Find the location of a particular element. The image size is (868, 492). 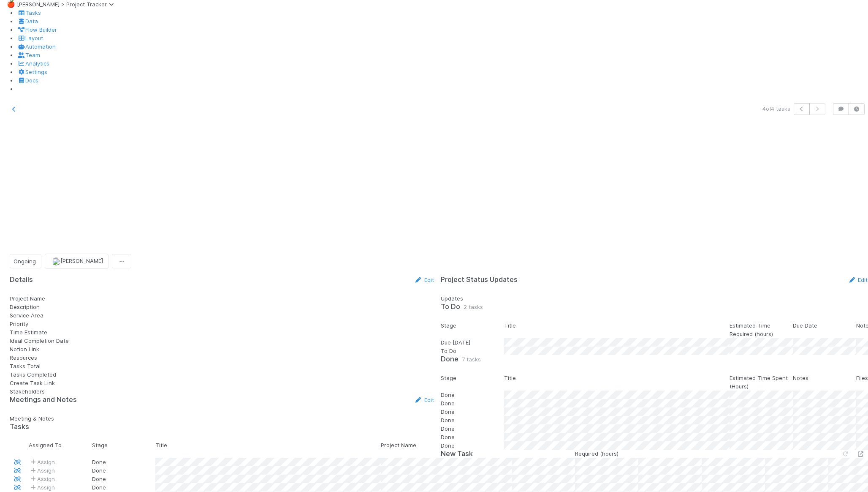

span: 7 tasks is located at coordinates (472, 359).